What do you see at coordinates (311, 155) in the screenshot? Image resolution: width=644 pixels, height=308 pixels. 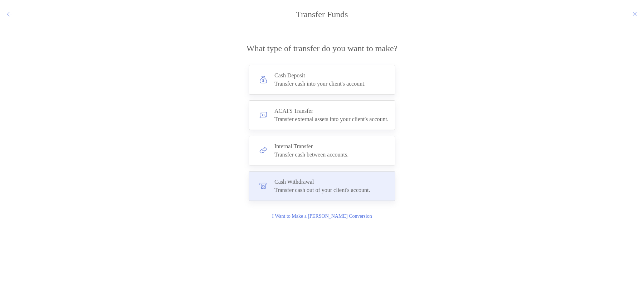 I see `div: Transfer cash between accounts.` at bounding box center [311, 155].